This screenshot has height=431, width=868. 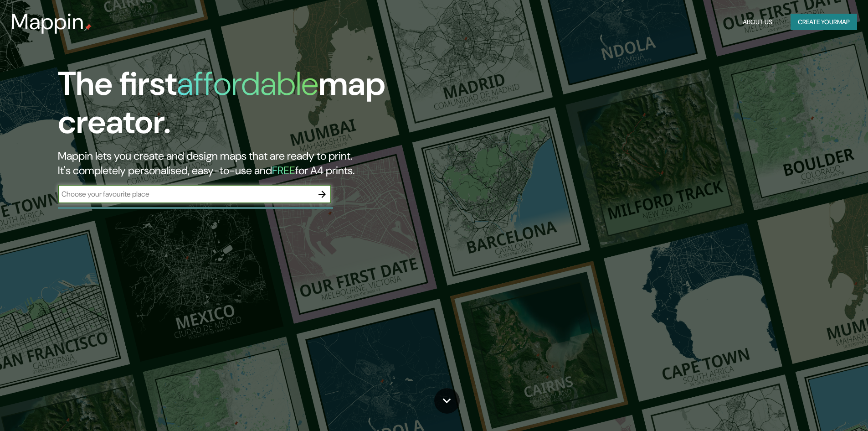 What do you see at coordinates (823, 22) in the screenshot?
I see `button: Create yourmap` at bounding box center [823, 22].